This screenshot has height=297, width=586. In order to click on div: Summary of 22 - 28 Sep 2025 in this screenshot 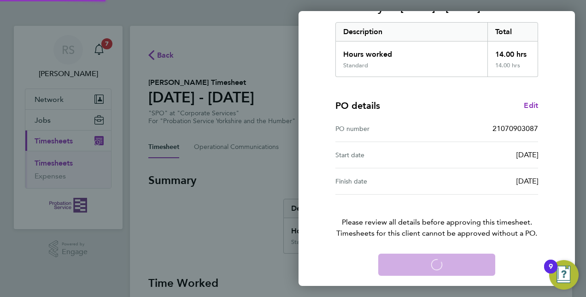, I will do `click(437, 49)`.